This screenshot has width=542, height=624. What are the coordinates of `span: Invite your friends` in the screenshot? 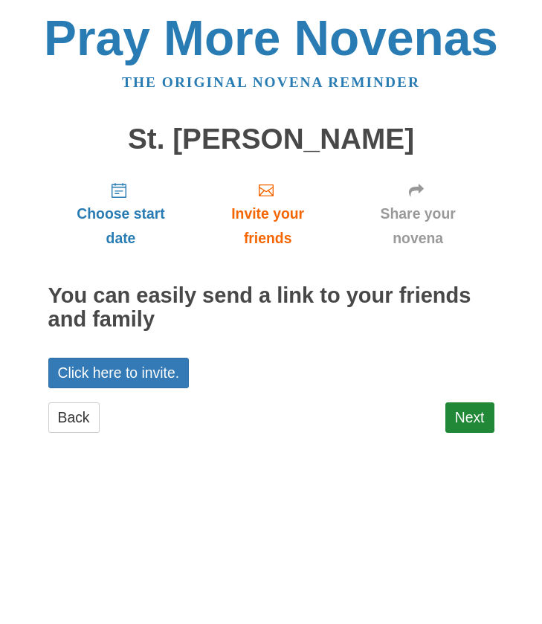 It's located at (267, 226).